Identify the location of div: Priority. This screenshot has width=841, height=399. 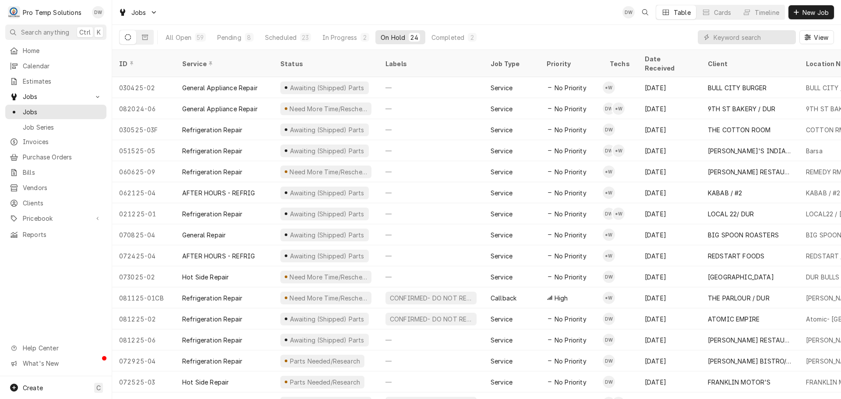
(571, 64).